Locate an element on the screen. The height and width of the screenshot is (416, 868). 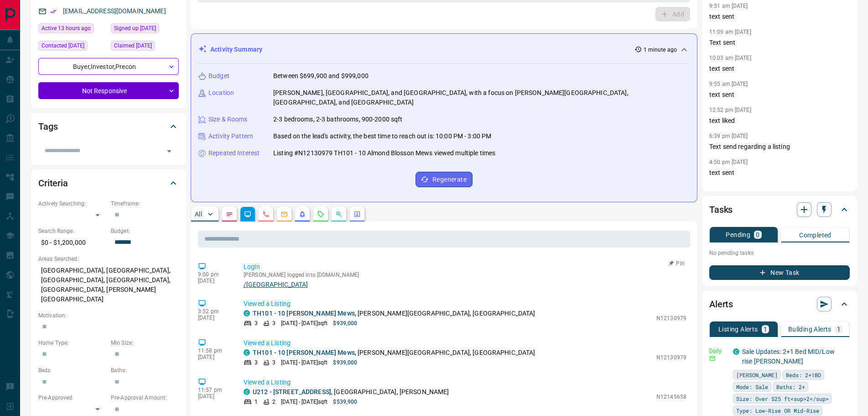
div: Not Responsive is located at coordinates (108, 90).